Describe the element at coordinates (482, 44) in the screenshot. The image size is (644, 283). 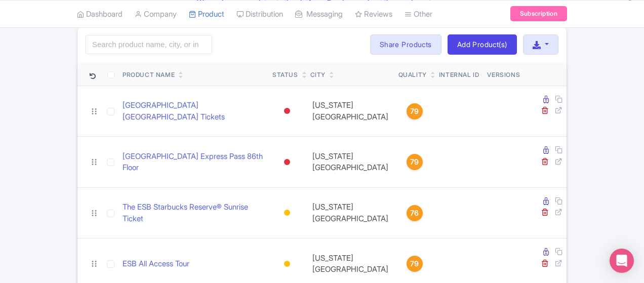
I see `a: Add Product(s)` at that location.